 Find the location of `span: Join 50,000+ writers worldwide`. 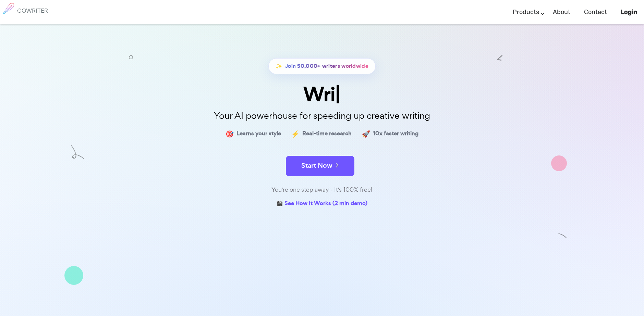

span: Join 50,000+ writers worldwide is located at coordinates (327, 66).